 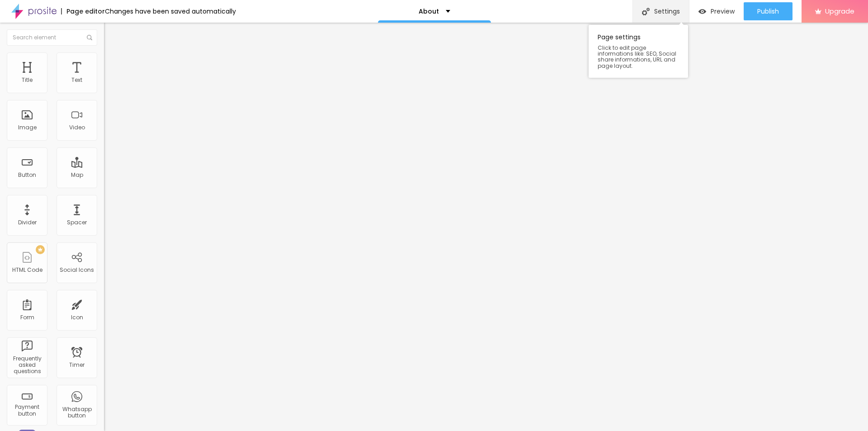 I want to click on div: Page editor, so click(x=83, y=11).